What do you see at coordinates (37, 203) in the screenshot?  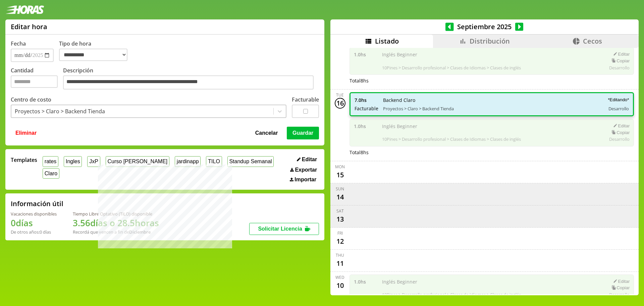 I see `h2: Información útil` at bounding box center [37, 203].